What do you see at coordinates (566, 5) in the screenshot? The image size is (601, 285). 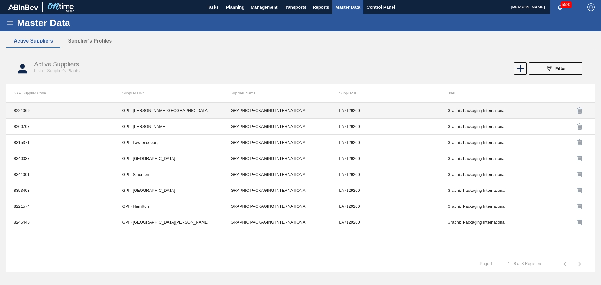 I see `span: 5520` at bounding box center [566, 5].